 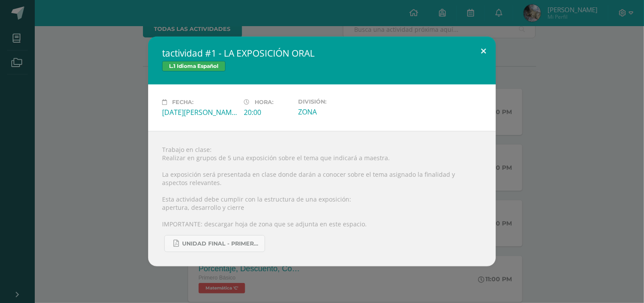 I want to click on span: L.1 Idioma Español, so click(x=194, y=66).